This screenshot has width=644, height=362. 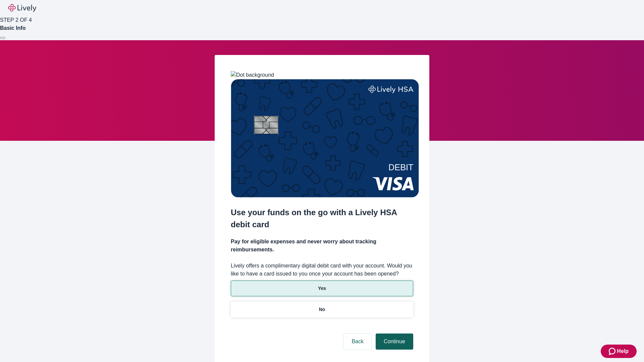 What do you see at coordinates (357, 342) in the screenshot?
I see `button: Back` at bounding box center [357, 342].